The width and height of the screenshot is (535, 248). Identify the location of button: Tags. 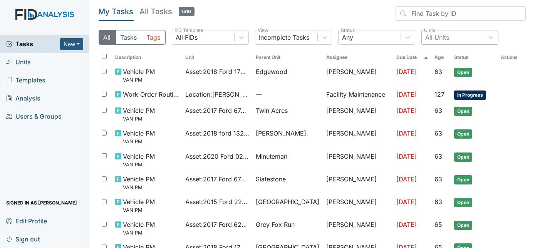
(154, 37).